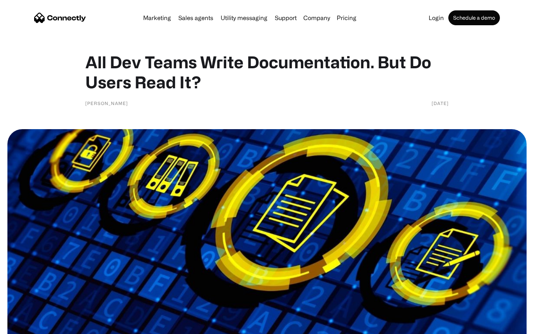 The width and height of the screenshot is (534, 334). What do you see at coordinates (30, 326) in the screenshot?
I see `ul: Language list` at bounding box center [30, 326].